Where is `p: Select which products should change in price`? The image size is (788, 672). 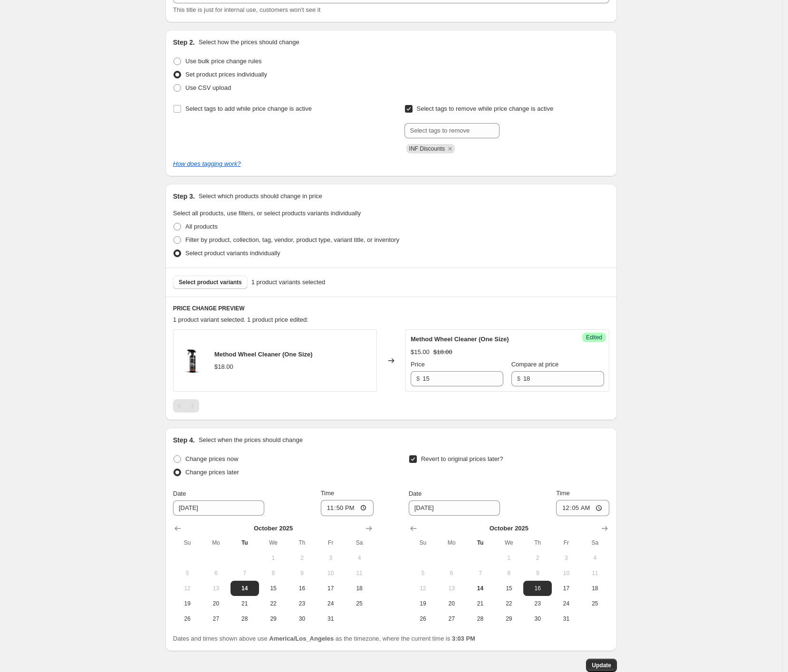
p: Select which products should change in price is located at coordinates (261, 196).